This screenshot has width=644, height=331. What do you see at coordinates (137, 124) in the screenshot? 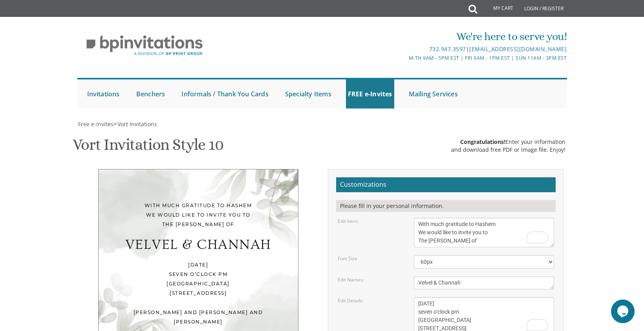
I see `span: Vort Invitations` at bounding box center [137, 124].